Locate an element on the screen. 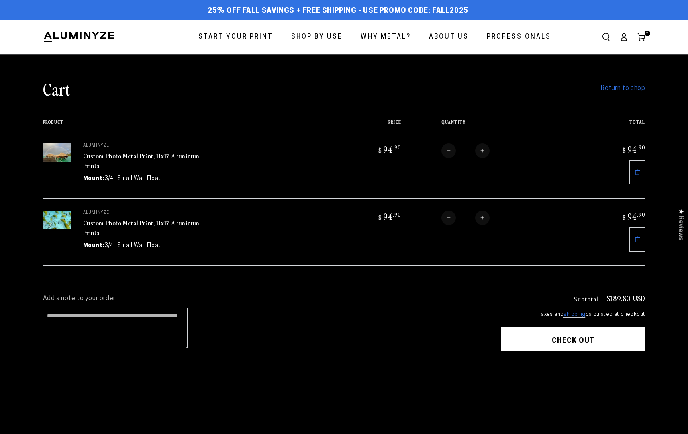  th: Total is located at coordinates (610, 125).